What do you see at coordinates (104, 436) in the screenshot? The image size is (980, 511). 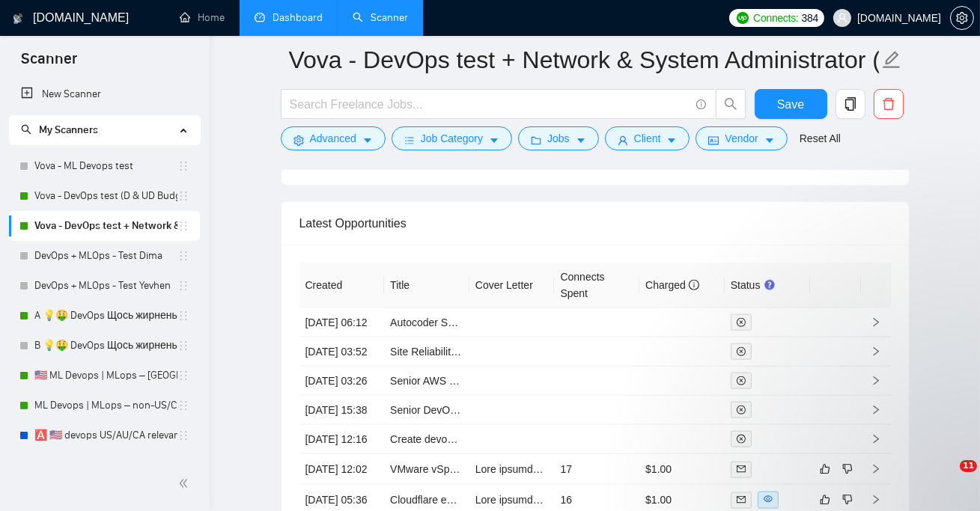 I see `li: 🅰️ 🇺🇸 devops US/AU/CA relevant exp -` at bounding box center [104, 436].